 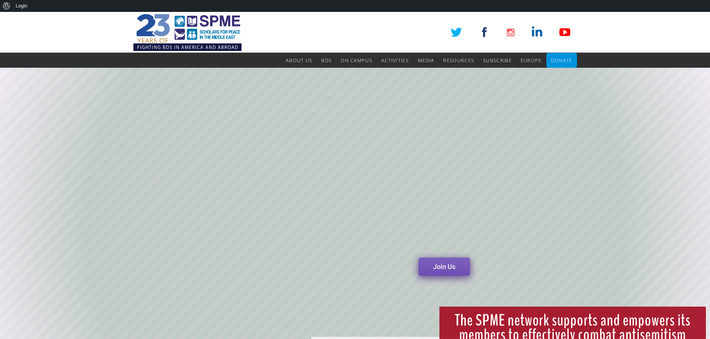 I want to click on span: Donate, so click(x=561, y=60).